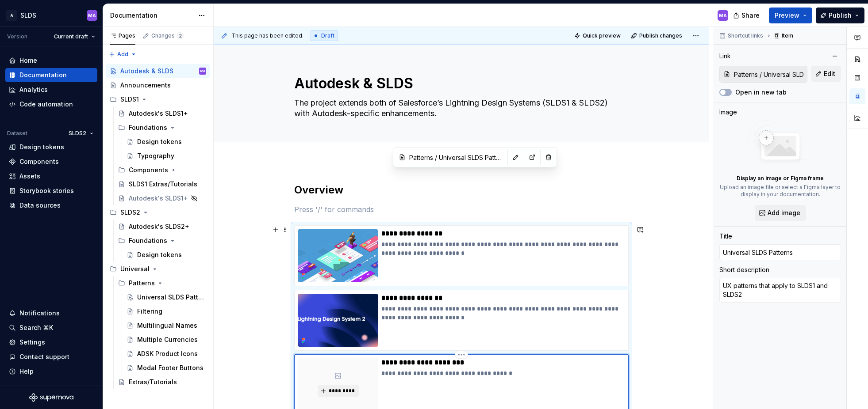  Describe the element at coordinates (787, 16) in the screenshot. I see `span: Preview` at that location.